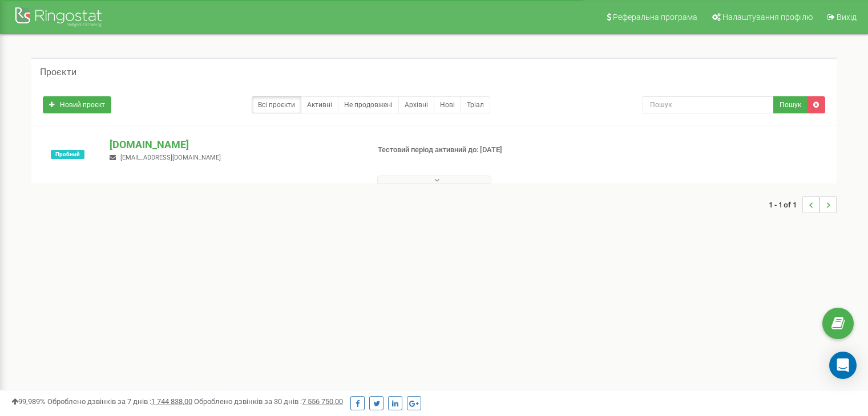  I want to click on a: Нові, so click(447, 105).